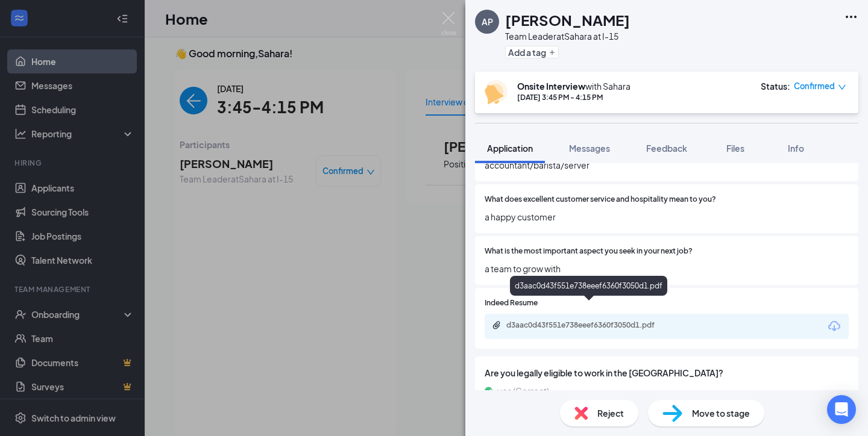 Image resolution: width=868 pixels, height=436 pixels. I want to click on b: Onsite Interview, so click(551, 86).